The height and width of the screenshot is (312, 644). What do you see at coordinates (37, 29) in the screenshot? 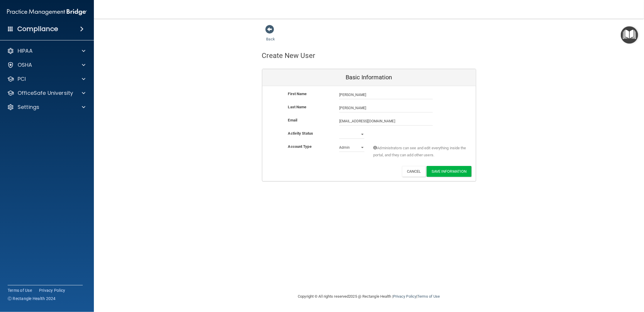
I see `h4: Compliance` at bounding box center [37, 29].